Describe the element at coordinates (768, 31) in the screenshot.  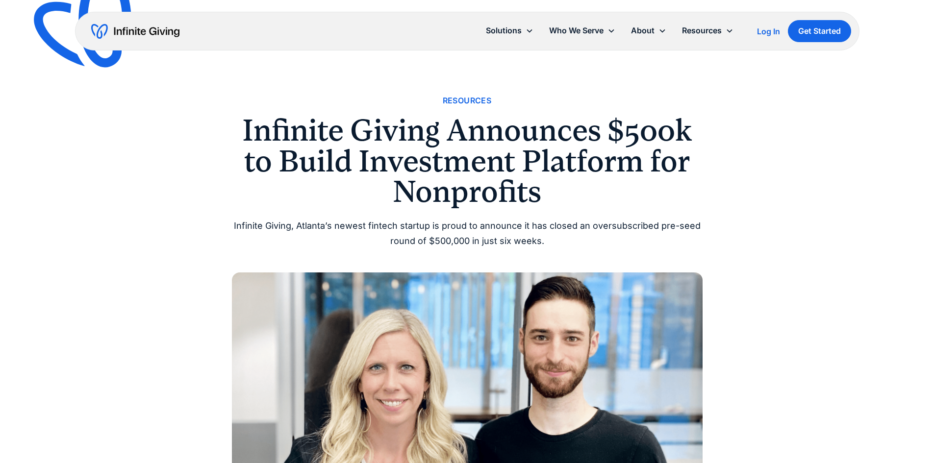
I see `a: Log In` at that location.